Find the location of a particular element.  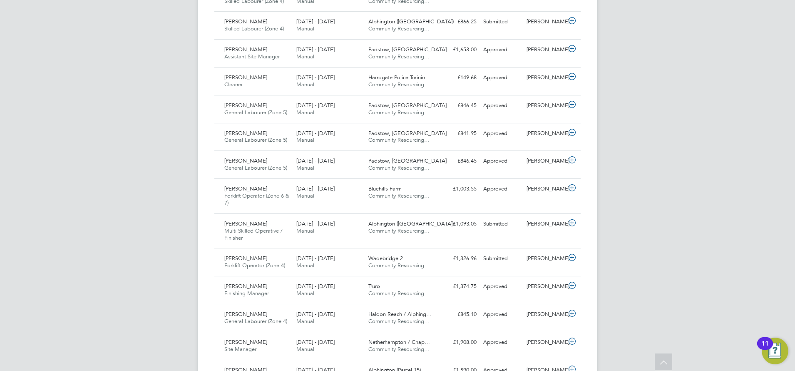

div: £1,326.96 is located at coordinates (459, 258).